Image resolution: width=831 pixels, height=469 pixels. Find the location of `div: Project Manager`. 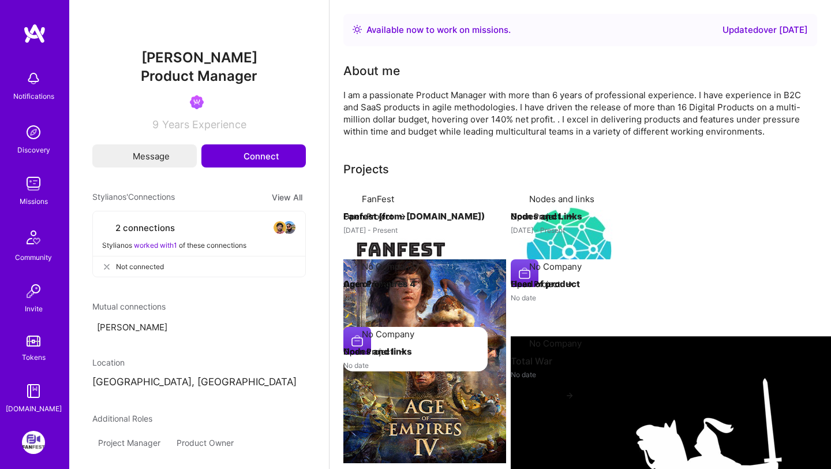

div: Project Manager is located at coordinates (129, 443).